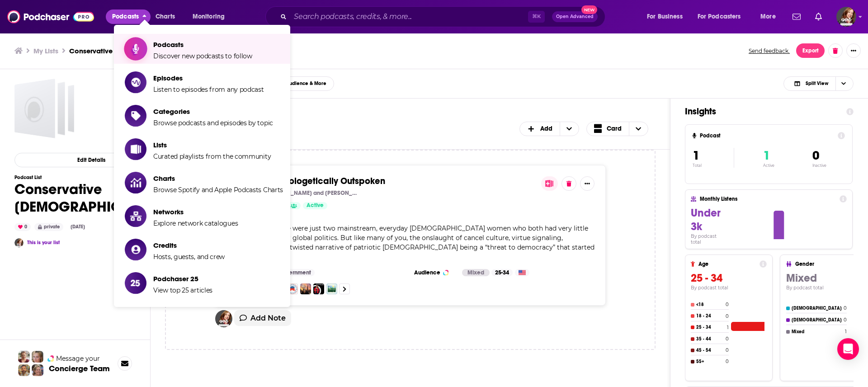  What do you see at coordinates (407, 109) in the screenshot?
I see `h1: Podcasts` at bounding box center [407, 109].